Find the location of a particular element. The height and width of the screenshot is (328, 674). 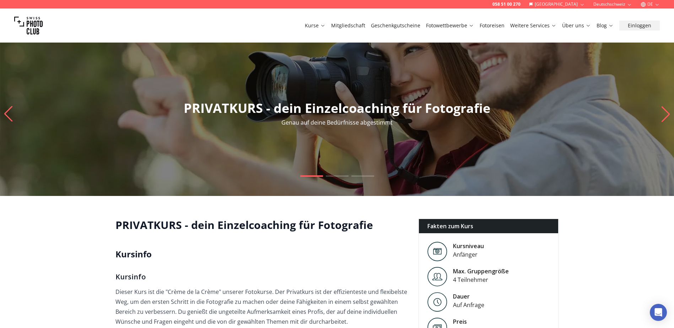

img: Swiss photo club is located at coordinates (28, 26).